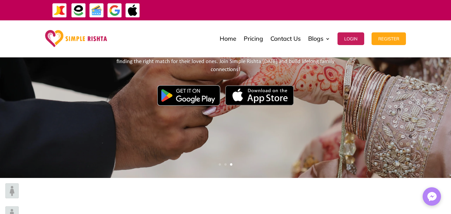 The image size is (451, 214). I want to click on div: ایپ میں پیمنٹ صرف گوگل پے اور ایپل پے کے ذریعے ممکن ہے۔ ، یا کریڈٹ کارڈ کے ذریعے ویب سائٹ پر ہوگی۔, so click(301, 10).